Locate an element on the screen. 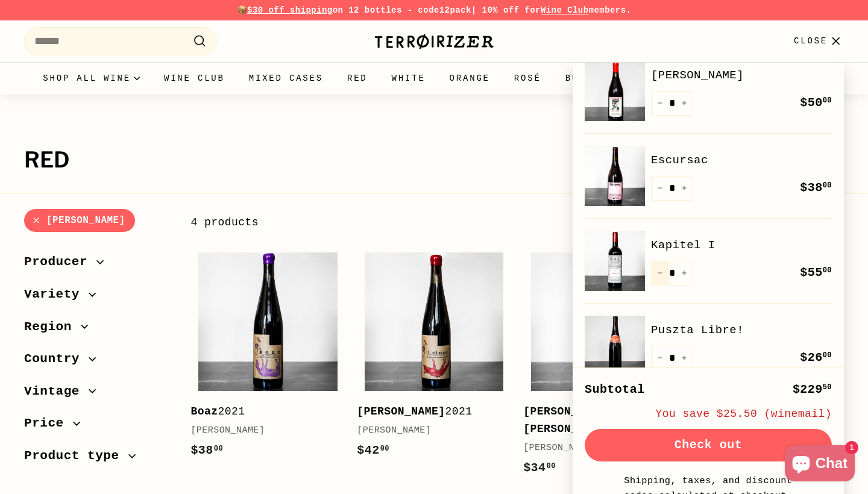 This screenshot has width=868, height=494. img: Escursac is located at coordinates (614, 176).